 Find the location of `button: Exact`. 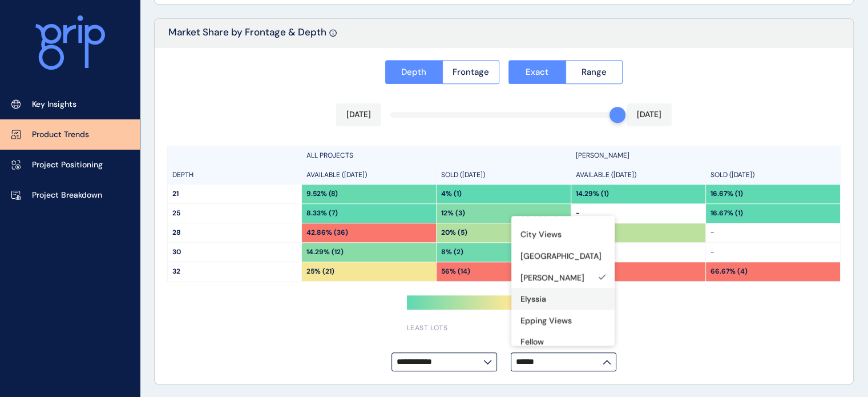

button: Exact is located at coordinates (536, 72).